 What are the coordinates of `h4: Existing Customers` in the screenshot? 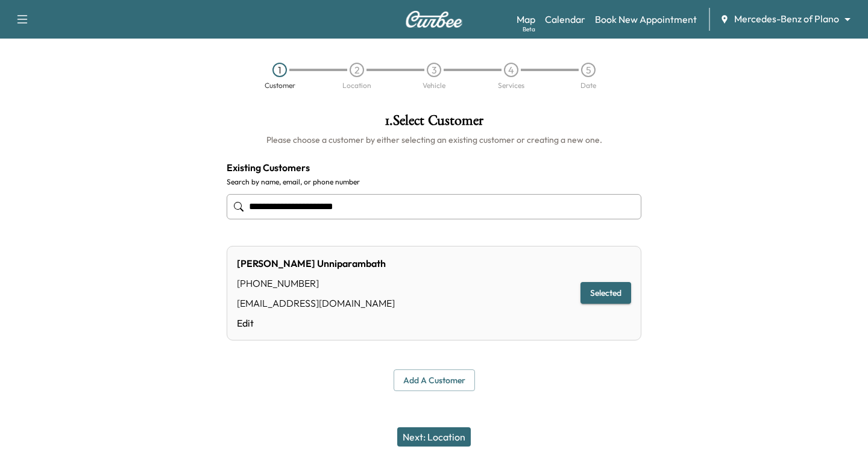 It's located at (434, 167).